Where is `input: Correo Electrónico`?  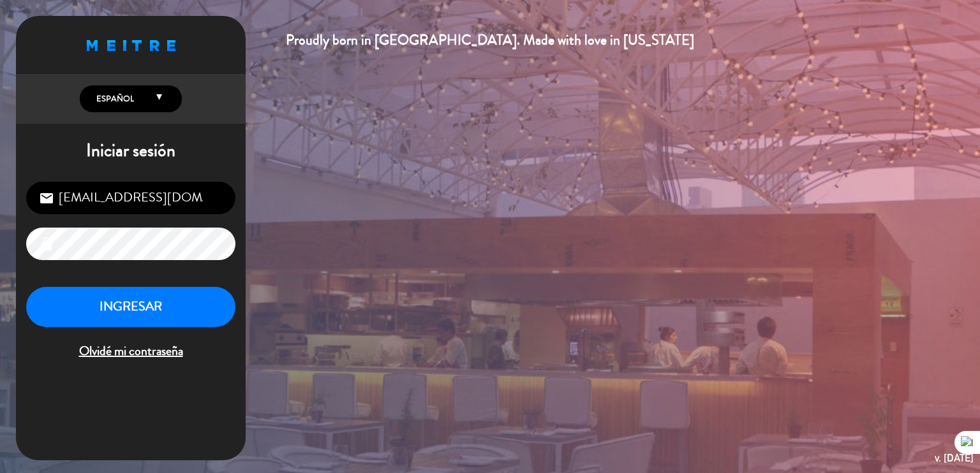
input: Correo Electrónico is located at coordinates (131, 197).